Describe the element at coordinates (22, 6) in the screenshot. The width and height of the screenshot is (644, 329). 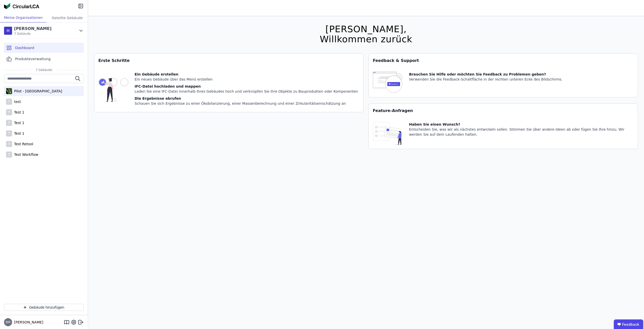
I see `img: Concular` at that location.